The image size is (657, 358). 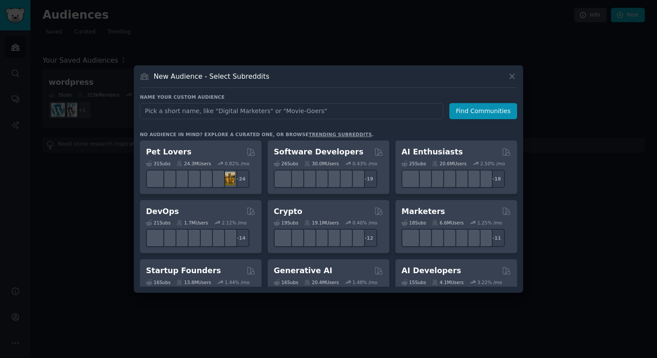 I want to click on img: CryptoNews, so click(x=344, y=238).